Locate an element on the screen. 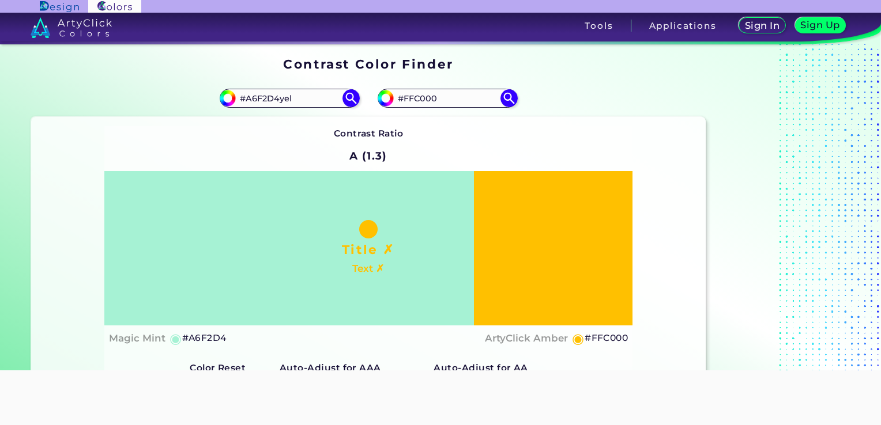 This screenshot has width=881, height=425. h4: Text ✗ is located at coordinates (368, 269).